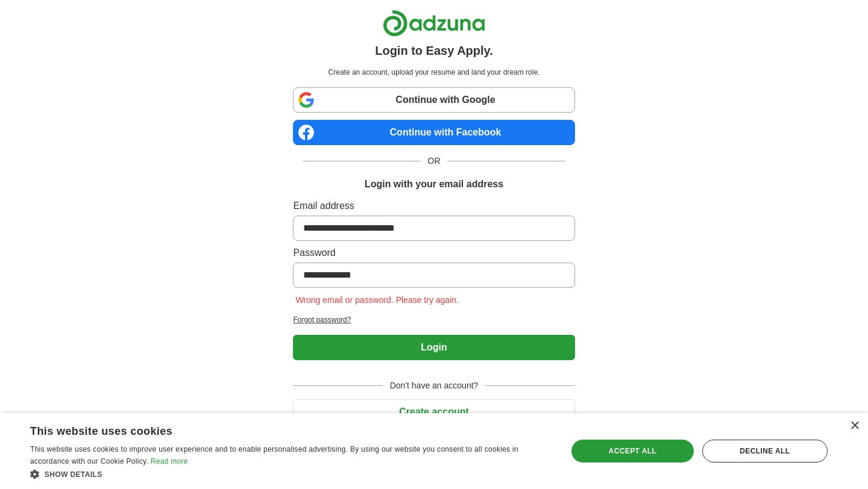 The width and height of the screenshot is (868, 489). Describe the element at coordinates (433, 320) in the screenshot. I see `a: Forgot password?` at that location.